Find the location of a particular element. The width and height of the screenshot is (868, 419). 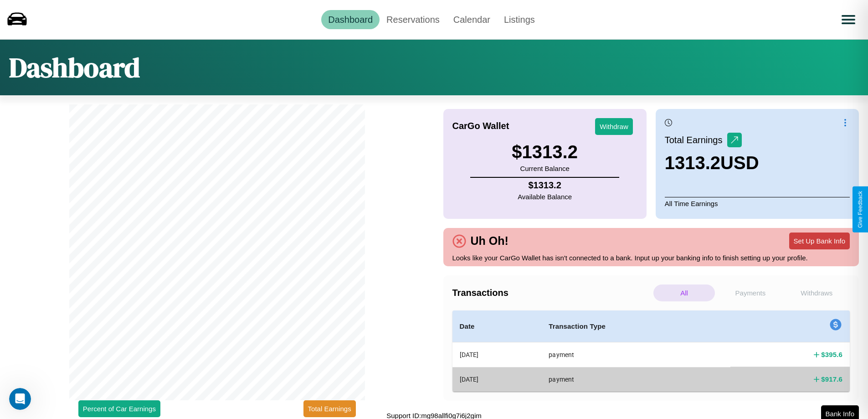

p: Total Earnings is located at coordinates (696, 140).